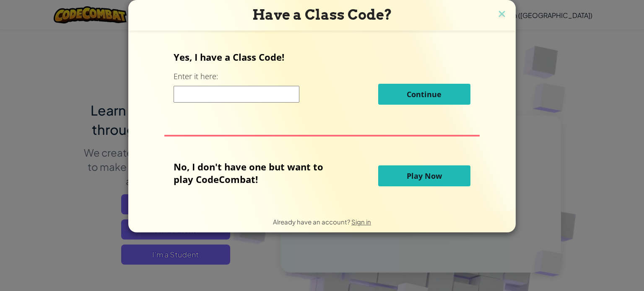 The height and width of the screenshot is (291, 644). I want to click on p: Yes, I have a Class Code!, so click(321, 57).